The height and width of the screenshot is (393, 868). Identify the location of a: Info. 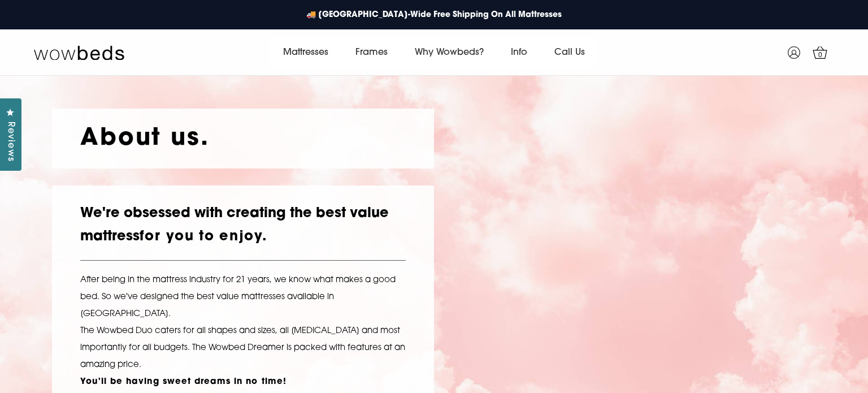
(519, 53).